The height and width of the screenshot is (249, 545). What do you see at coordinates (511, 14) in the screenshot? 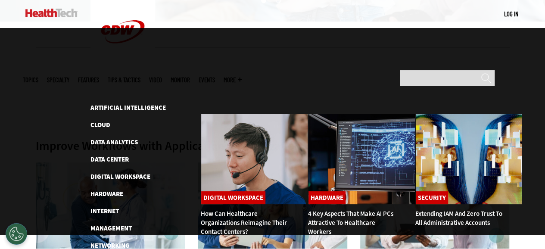
I see `div: User menu` at bounding box center [511, 14].